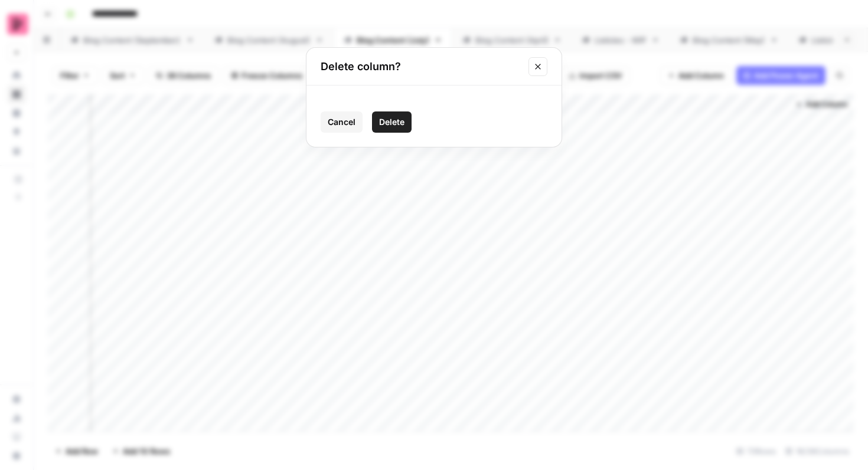 The width and height of the screenshot is (868, 470). What do you see at coordinates (341, 122) in the screenshot?
I see `button: Cancel` at bounding box center [341, 122].